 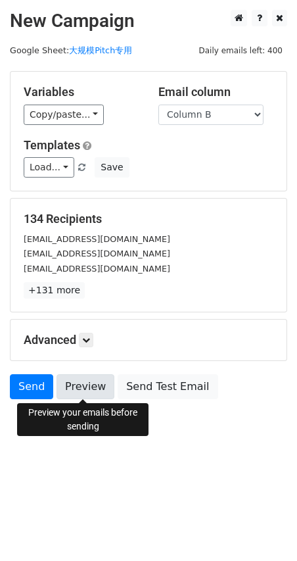 What do you see at coordinates (241, 51) in the screenshot?
I see `span: Daily emails left: 400` at bounding box center [241, 51].